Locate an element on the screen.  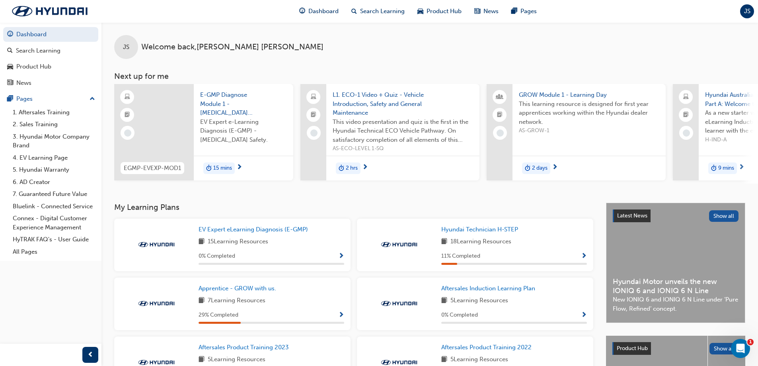
a: 6. AD Creator is located at coordinates (54, 182).